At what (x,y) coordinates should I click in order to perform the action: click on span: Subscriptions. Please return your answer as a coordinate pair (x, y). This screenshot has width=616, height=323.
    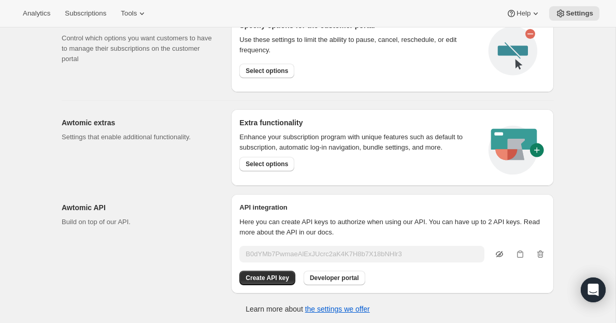
    Looking at the image, I should click on (86, 13).